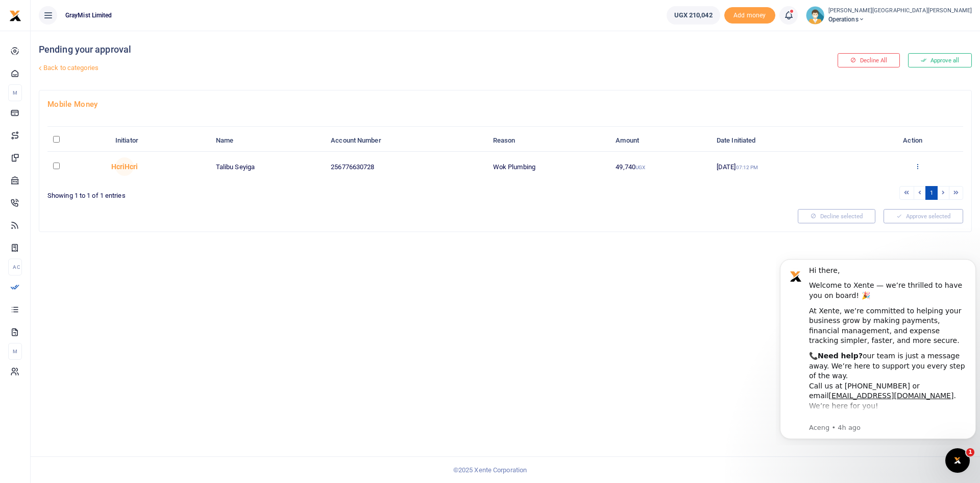 Image resolution: width=980 pixels, height=483 pixels. Describe the element at coordinates (268, 167) in the screenshot. I see `td: Talibu Seyiga` at that location.